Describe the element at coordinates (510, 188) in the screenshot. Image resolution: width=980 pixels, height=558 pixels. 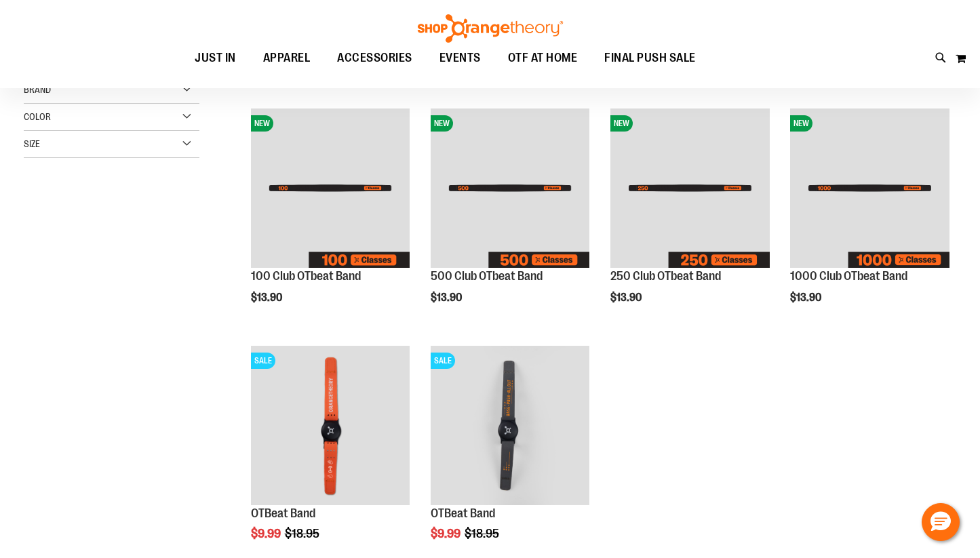
I see `img: Image of 500 Club OTbeat Band` at that location.